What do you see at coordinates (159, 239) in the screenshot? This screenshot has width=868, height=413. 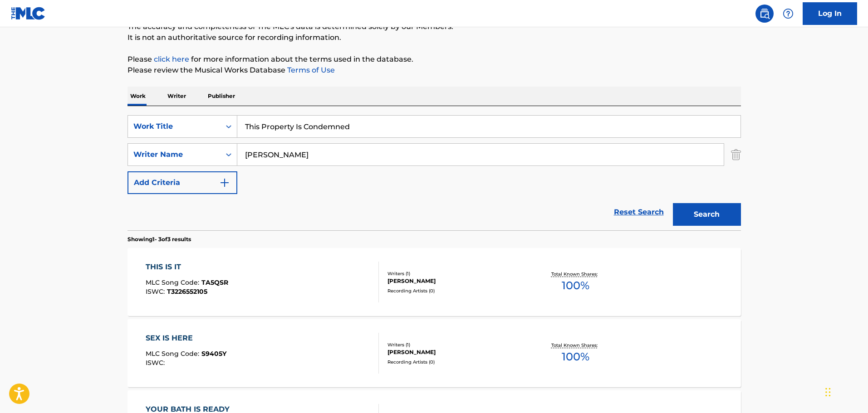 I see `p: Showing 1 - 3 of 3 results` at bounding box center [159, 239].